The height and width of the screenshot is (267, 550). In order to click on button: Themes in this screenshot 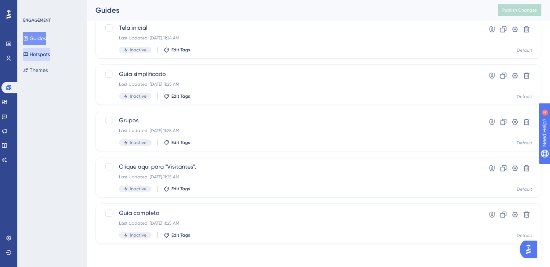, I will do `click(35, 70)`.